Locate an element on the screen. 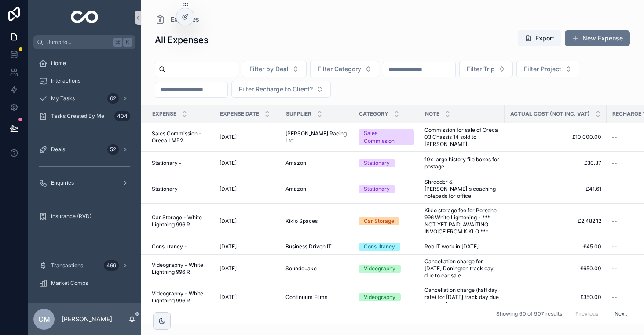 Image resolution: width=644 pixels, height=335 pixels. span: CM is located at coordinates (44, 319).